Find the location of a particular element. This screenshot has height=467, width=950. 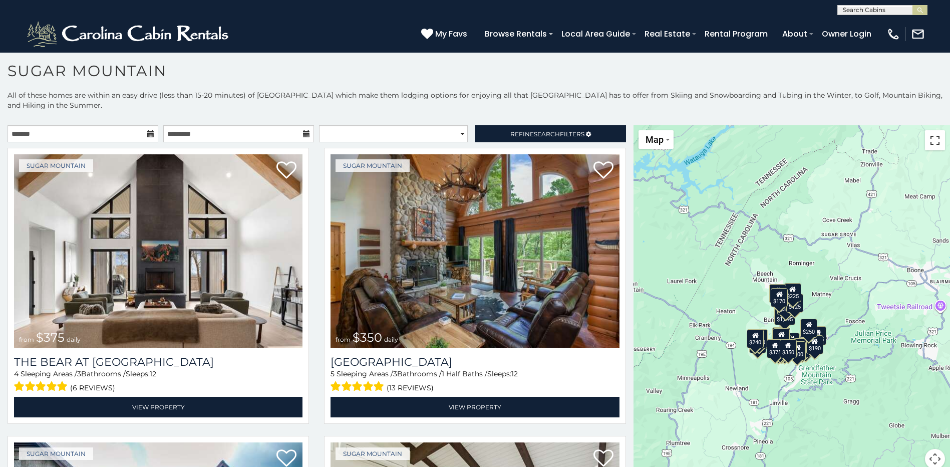

a: Local Area Guide is located at coordinates (595, 34).